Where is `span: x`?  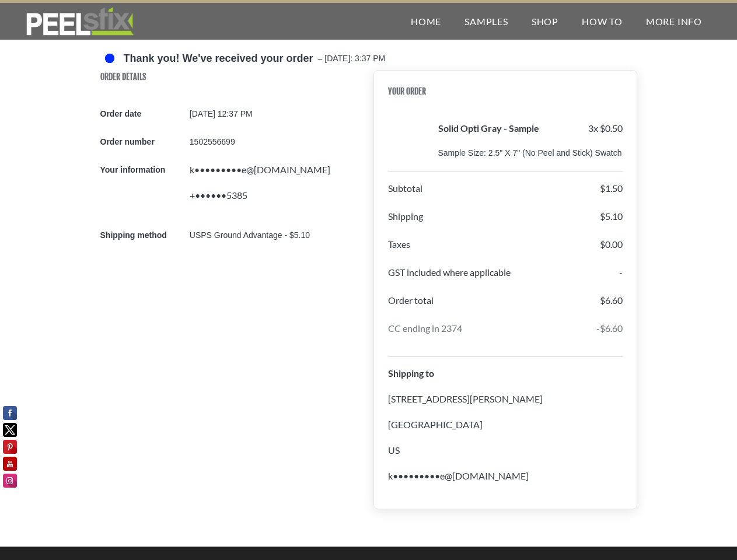 span: x is located at coordinates (595, 128).